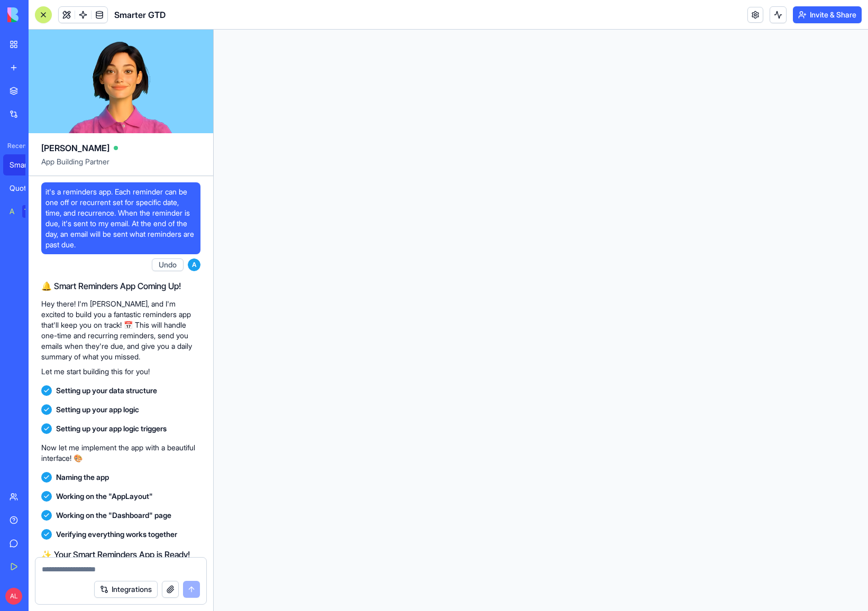 The height and width of the screenshot is (611, 868). What do you see at coordinates (106, 391) in the screenshot?
I see `span: Setting up your data structure` at bounding box center [106, 391].